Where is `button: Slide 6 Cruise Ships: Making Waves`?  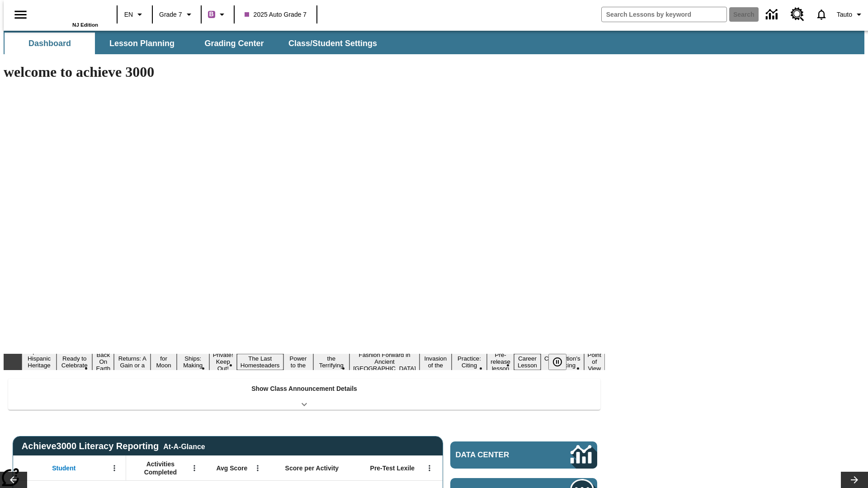
button: Slide 6 Cruise Ships: Making Waves is located at coordinates (193, 362).